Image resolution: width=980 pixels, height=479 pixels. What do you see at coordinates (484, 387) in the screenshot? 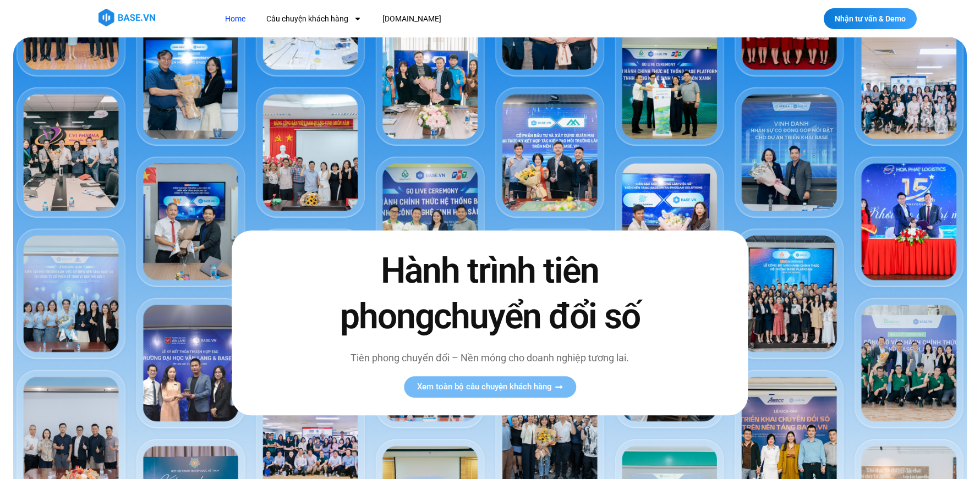
I see `span: Xem toàn bộ câu chuyện khách hàng` at bounding box center [484, 387].